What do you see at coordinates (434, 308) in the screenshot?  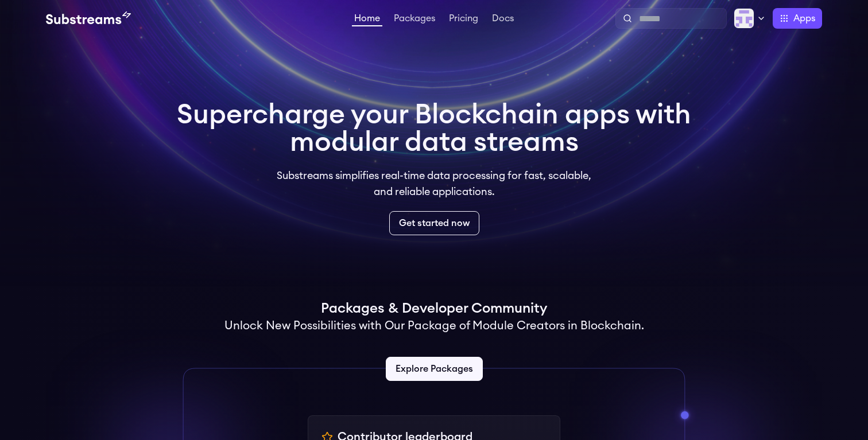 I see `h1: Packages & Developer Community` at bounding box center [434, 308].